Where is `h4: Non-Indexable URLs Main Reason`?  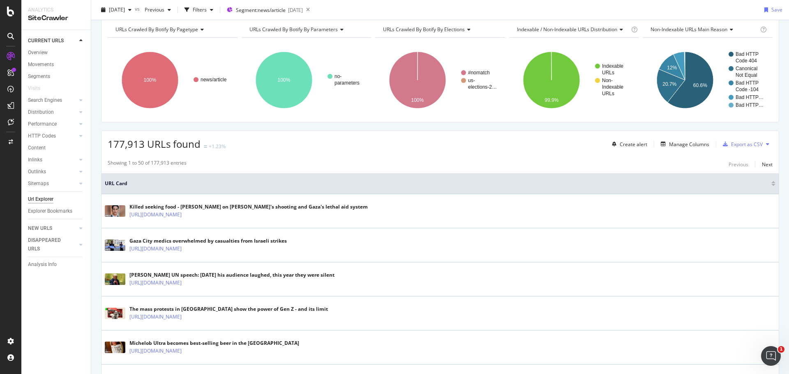
h4: Non-Indexable URLs Main Reason is located at coordinates (703, 30).